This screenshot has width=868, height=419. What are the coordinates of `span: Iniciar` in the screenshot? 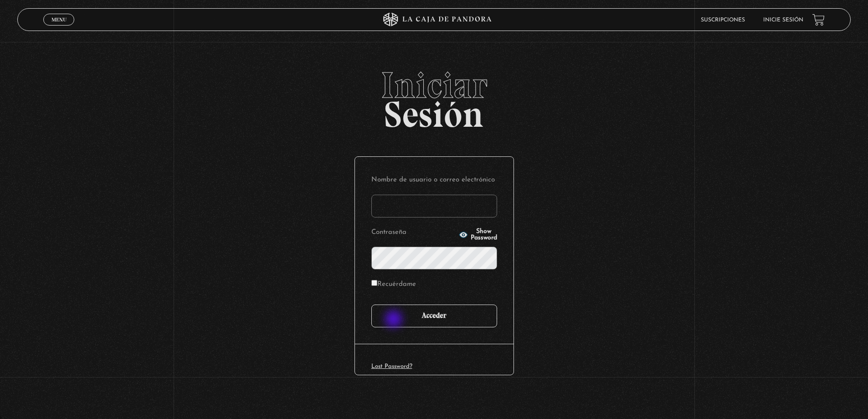 It's located at (434, 85).